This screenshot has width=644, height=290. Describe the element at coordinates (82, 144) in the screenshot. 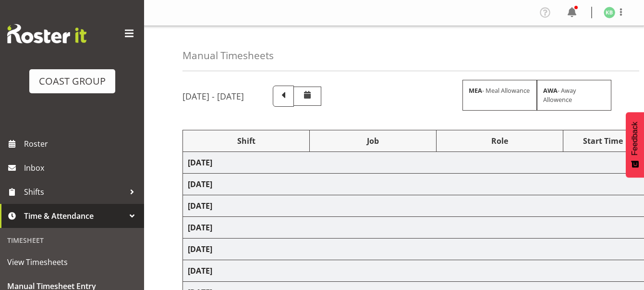

I see `span: Roster` at that location.